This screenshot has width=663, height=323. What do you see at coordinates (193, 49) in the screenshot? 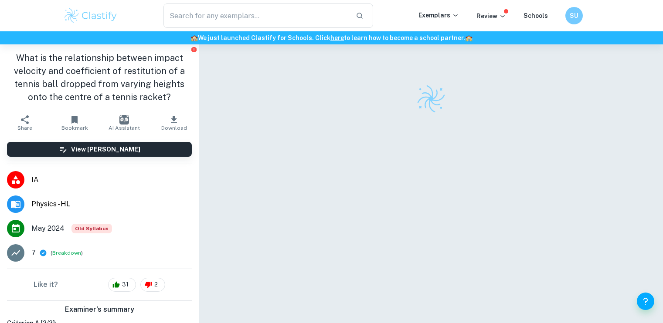
I see `button: Report issue` at bounding box center [193, 49].